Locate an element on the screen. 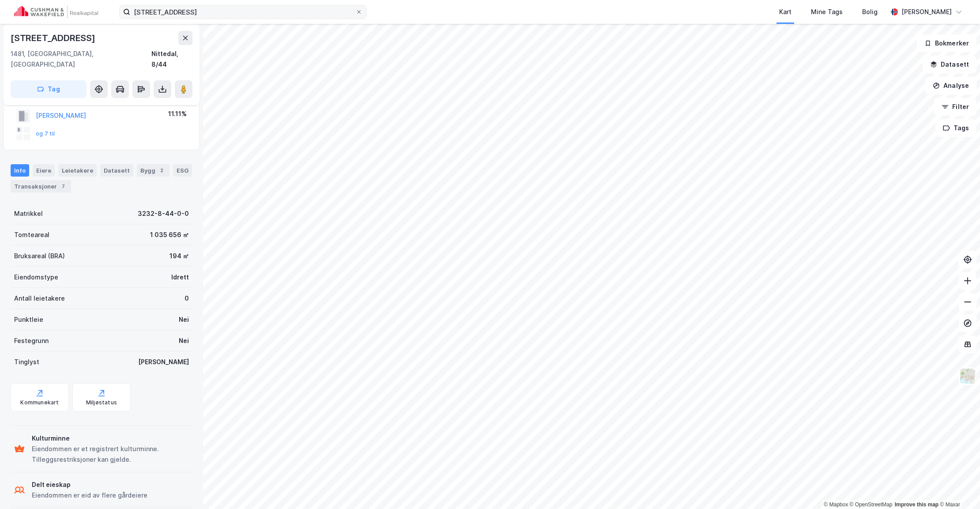 This screenshot has height=509, width=980. div: Mine Tags is located at coordinates (827, 12).